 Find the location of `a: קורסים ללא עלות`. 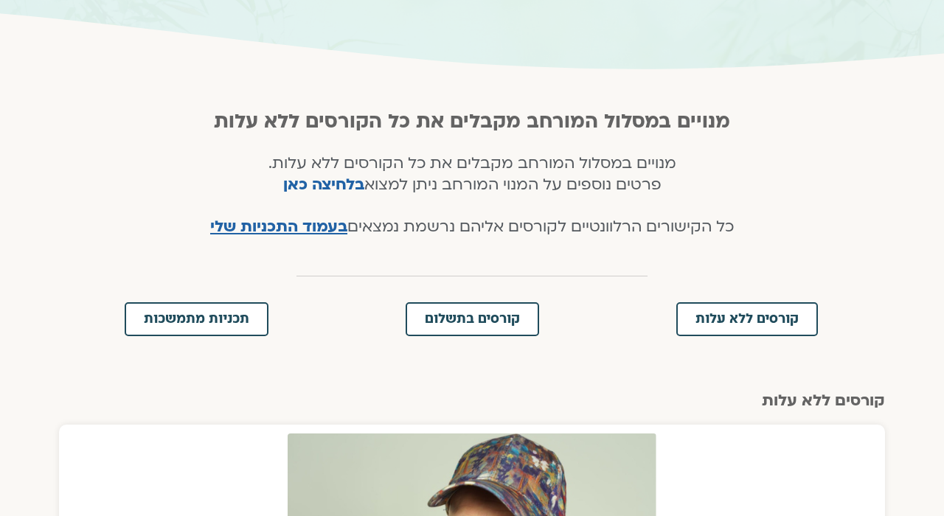

a: קורסים ללא עלות is located at coordinates (747, 319).